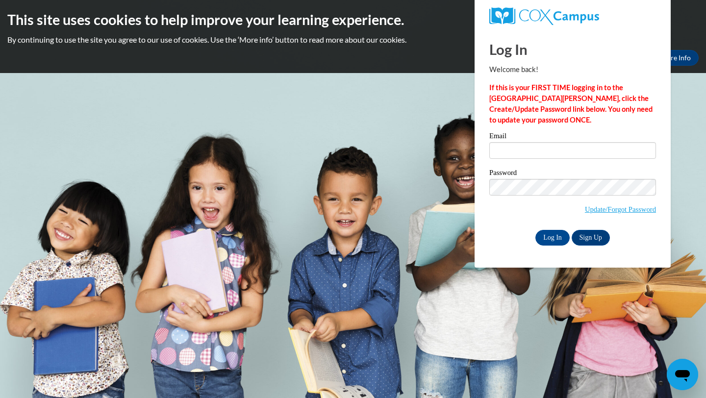  Describe the element at coordinates (620, 209) in the screenshot. I see `a: Update/Forgot Password` at that location.